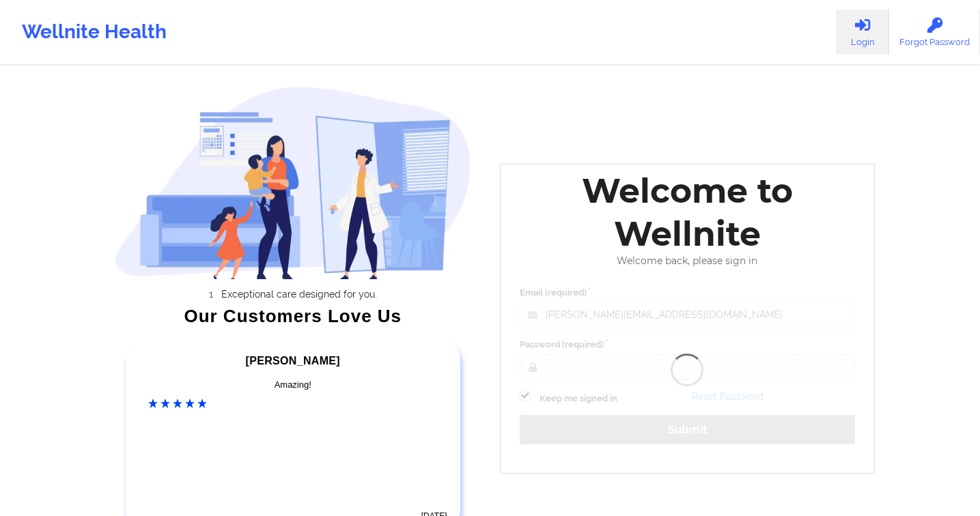 The height and width of the screenshot is (516, 980). Describe the element at coordinates (688, 212) in the screenshot. I see `div: Welcome to Wellnite` at that location.